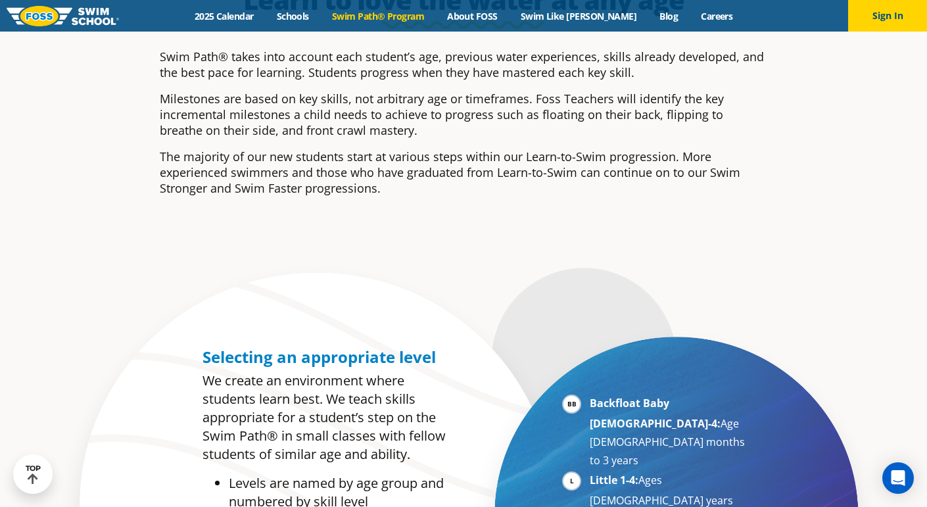  I want to click on a: Schools, so click(293, 16).